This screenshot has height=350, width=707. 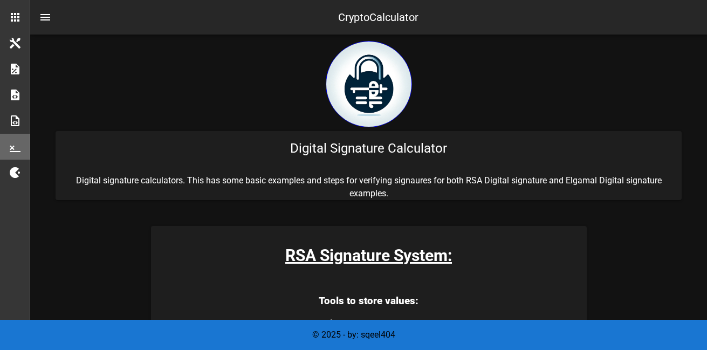 I want to click on h3: Tools to store values:, so click(x=368, y=301).